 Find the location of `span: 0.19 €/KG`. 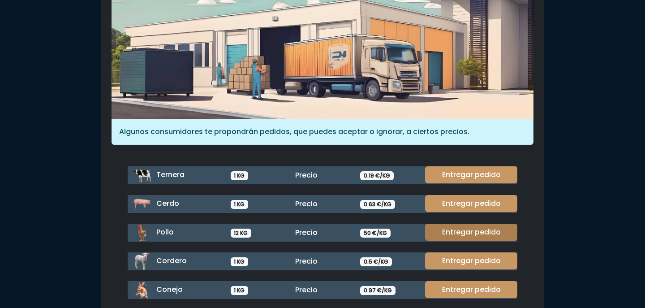

span: 0.19 €/KG is located at coordinates (377, 176).